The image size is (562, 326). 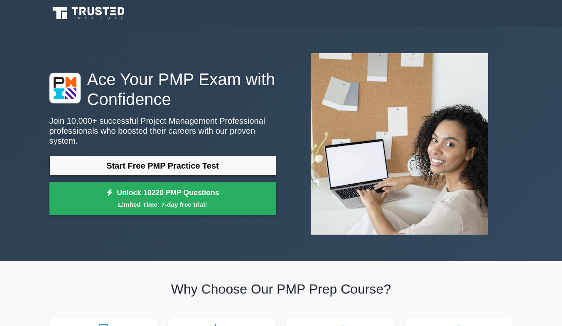 I want to click on a: Unlock 10220 PMP QuestionsLimited Time: 7-day free trial!, so click(x=163, y=199).